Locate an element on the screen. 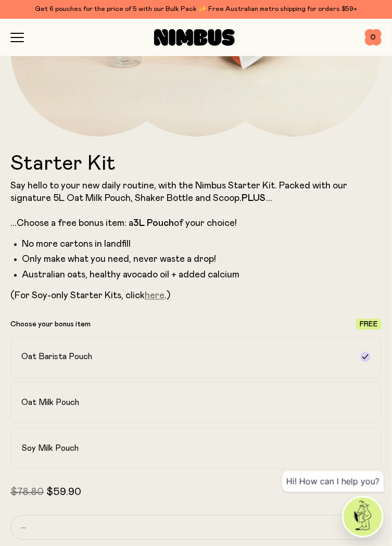 The image size is (392, 546). li: Only make what you need, never waste a drop! is located at coordinates (202, 260).